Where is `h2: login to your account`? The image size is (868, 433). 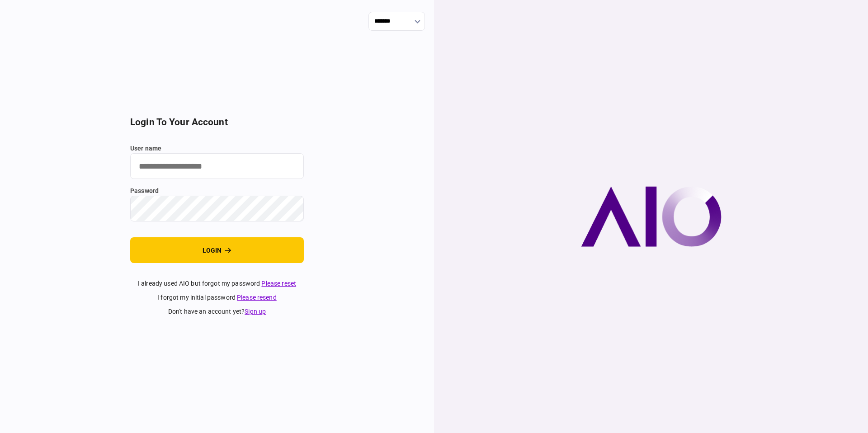
h2: login to your account is located at coordinates (217, 122).